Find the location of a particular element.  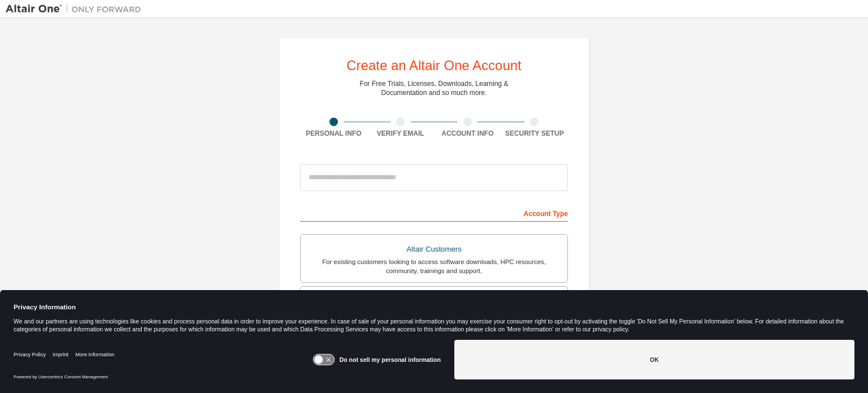

div: Verify Email is located at coordinates (401, 133).